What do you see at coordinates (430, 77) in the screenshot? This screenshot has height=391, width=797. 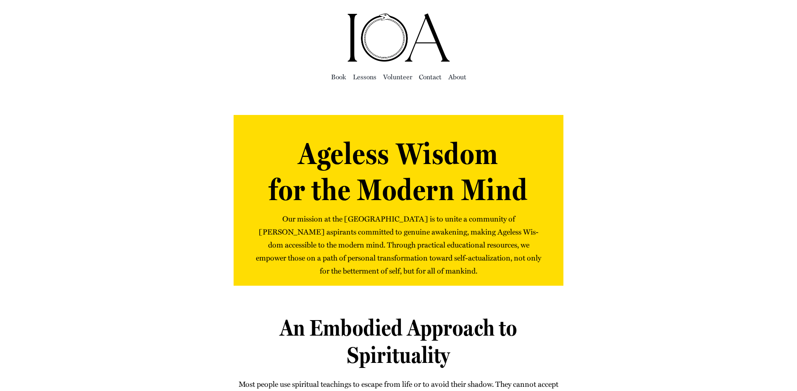 I see `span: Con­tact` at bounding box center [430, 77].